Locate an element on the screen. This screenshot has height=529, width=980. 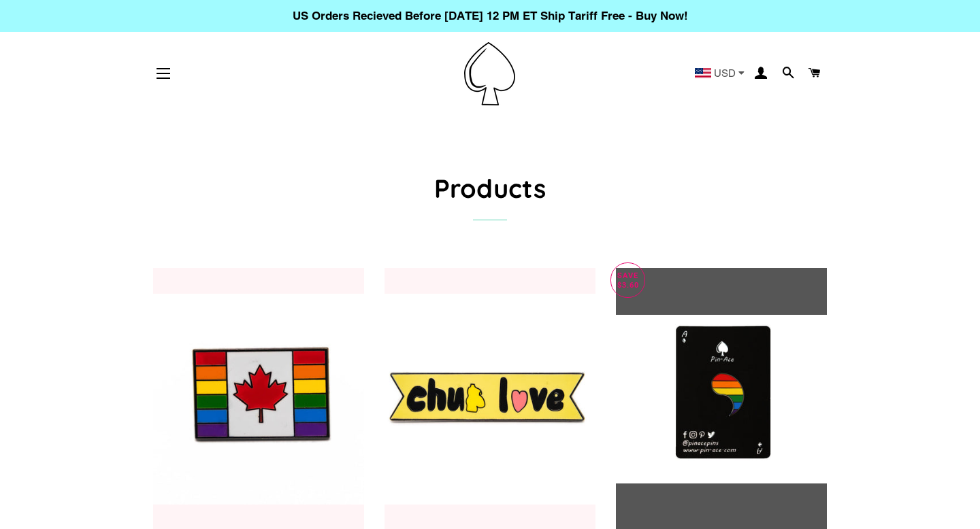
img: Canadian Pride Flag Enamel Pin Badge Rainbow Lapel LGBTQ Gay Gift For Her/Him - Pin Ace is located at coordinates (258, 400).